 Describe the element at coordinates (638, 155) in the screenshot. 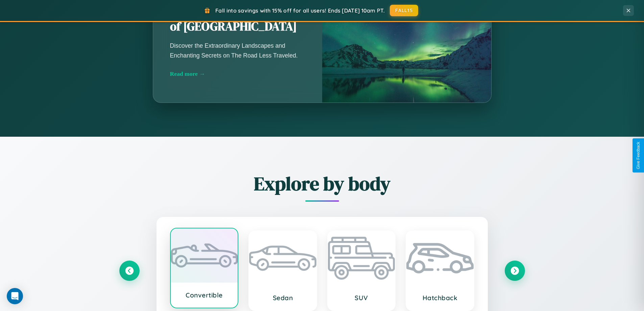

I see `div: Give Feedback` at that location.